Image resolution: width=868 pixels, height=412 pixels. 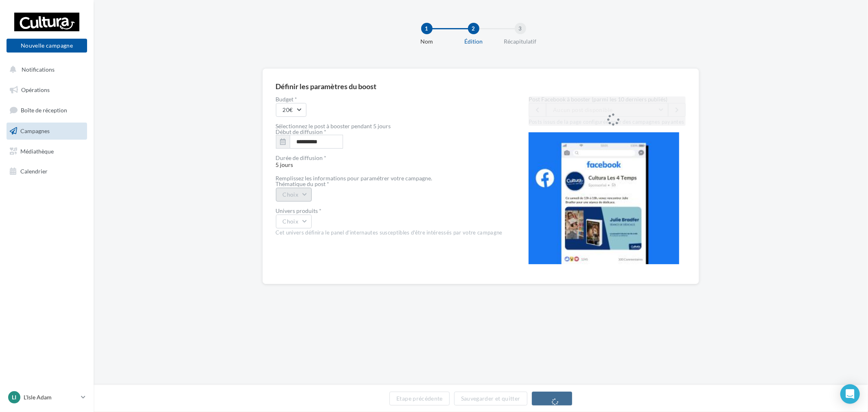 What do you see at coordinates (420, 399) in the screenshot?
I see `button: Etape précédente` at bounding box center [420, 399].